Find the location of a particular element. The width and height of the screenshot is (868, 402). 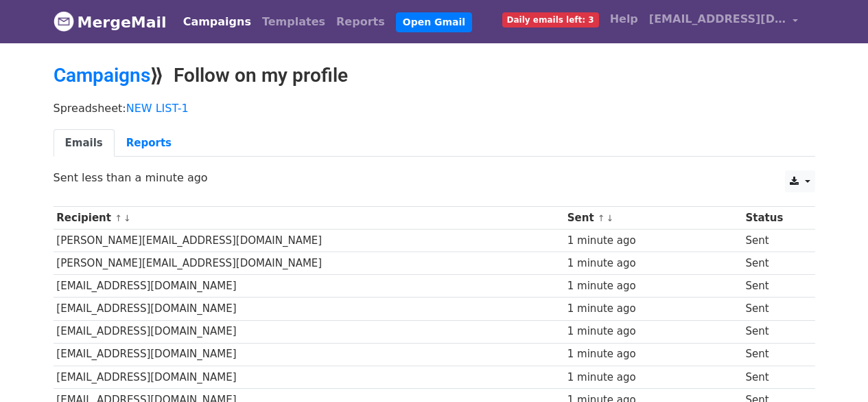

a: Templates is located at coordinates (293, 22).